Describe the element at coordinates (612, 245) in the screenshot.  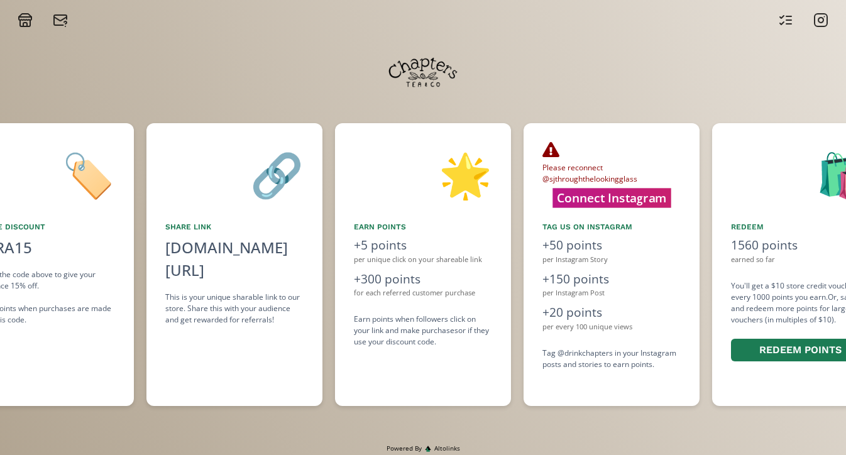
I see `div: +50 points` at that location.